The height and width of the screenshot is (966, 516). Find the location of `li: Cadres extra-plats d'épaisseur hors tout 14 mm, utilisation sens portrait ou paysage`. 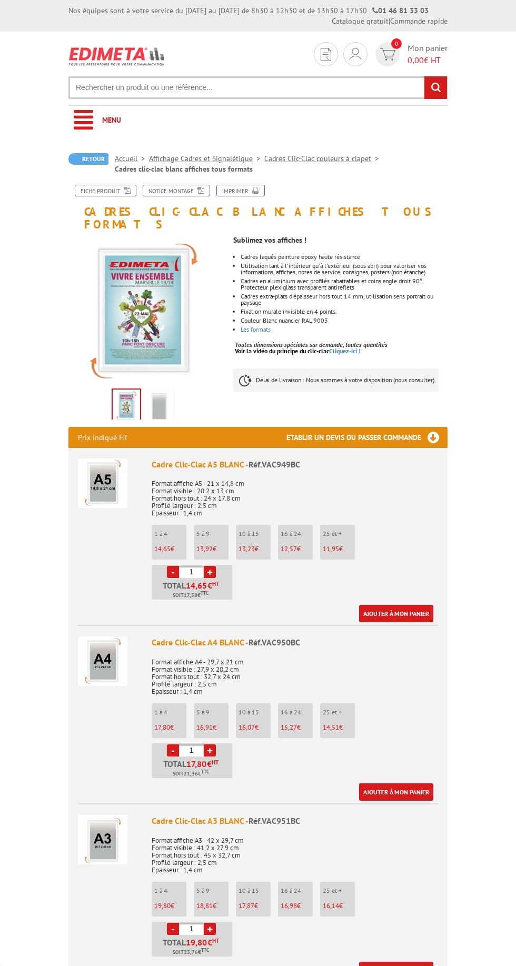

li: Cadres extra-plats d'épaisseur hors tout 14 mm, utilisation sens portrait ou paysage is located at coordinates (344, 300).